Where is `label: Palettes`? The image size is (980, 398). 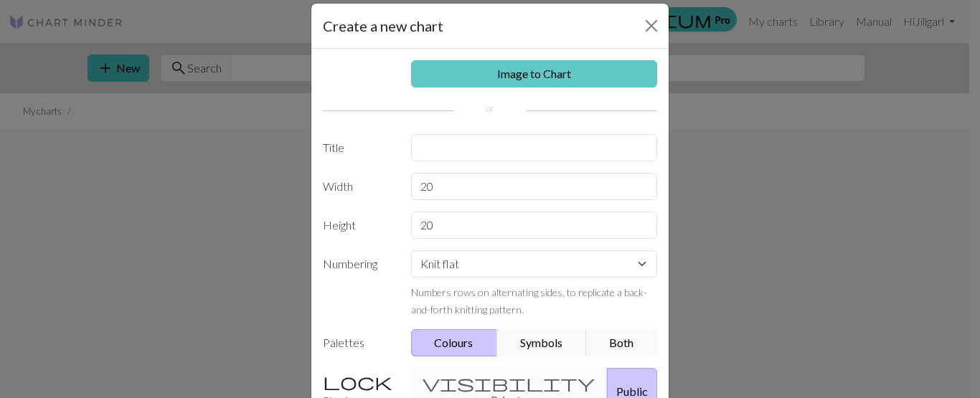 label: Palettes is located at coordinates (358, 342).